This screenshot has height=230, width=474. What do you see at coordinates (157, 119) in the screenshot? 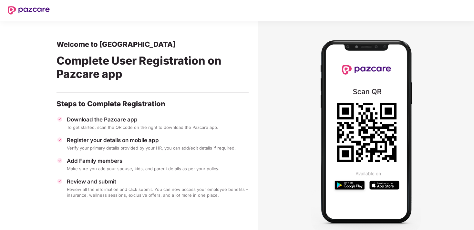
I see `div: Download the Pazcare app` at bounding box center [157, 119].